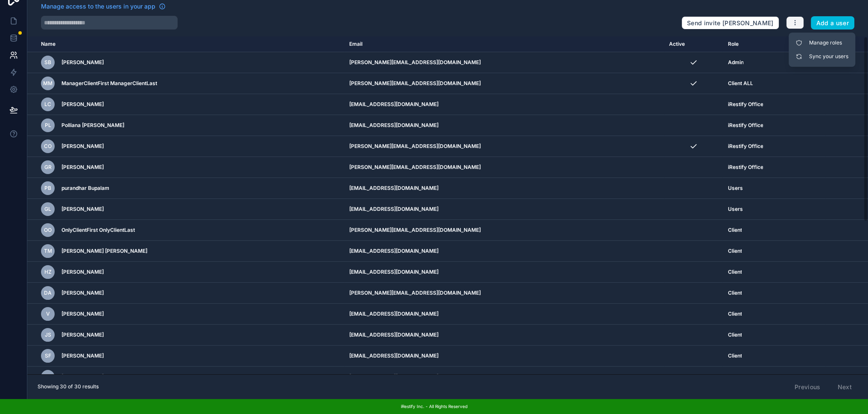  Describe the element at coordinates (48, 335) in the screenshot. I see `span: JS` at that location.